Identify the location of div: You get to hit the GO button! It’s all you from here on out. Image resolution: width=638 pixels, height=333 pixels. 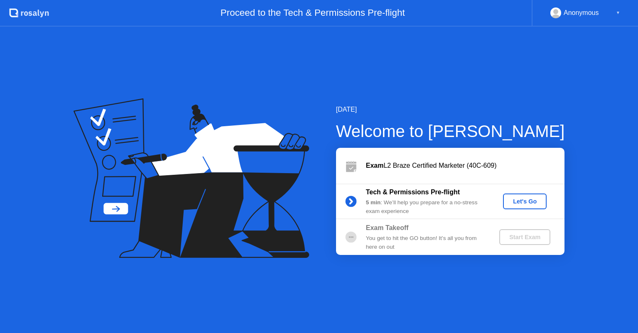
(426, 242).